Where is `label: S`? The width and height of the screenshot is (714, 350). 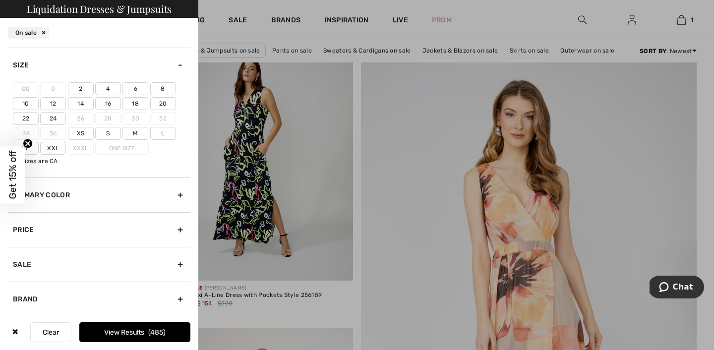 label: S is located at coordinates (108, 133).